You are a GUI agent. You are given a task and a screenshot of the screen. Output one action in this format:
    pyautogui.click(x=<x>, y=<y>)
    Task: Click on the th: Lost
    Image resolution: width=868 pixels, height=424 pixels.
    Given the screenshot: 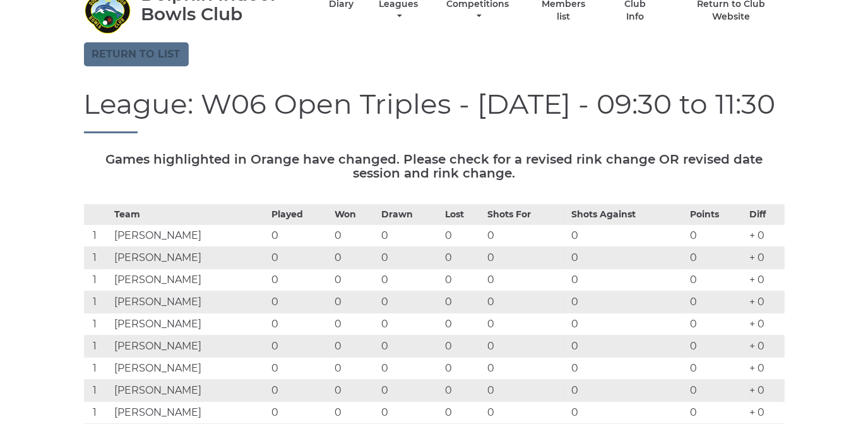 What is the action you would take?
    pyautogui.click(x=463, y=215)
    